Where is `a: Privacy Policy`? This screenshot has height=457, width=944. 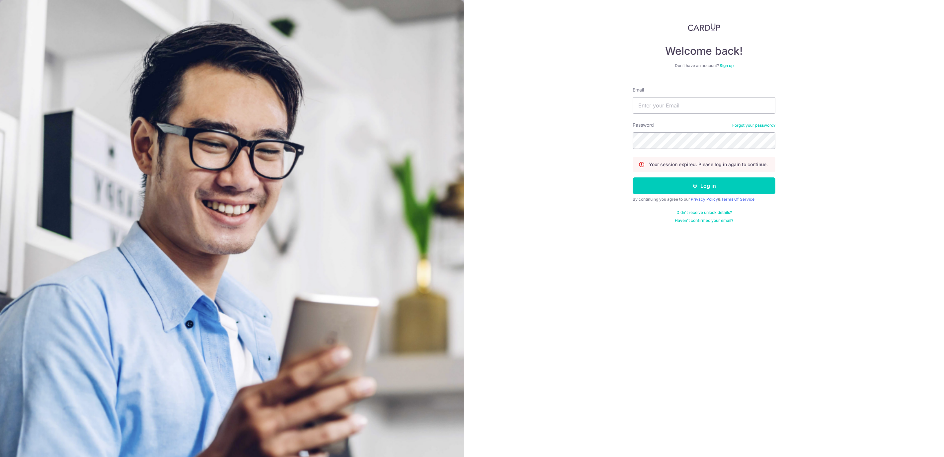
a: Privacy Policy is located at coordinates (704, 199).